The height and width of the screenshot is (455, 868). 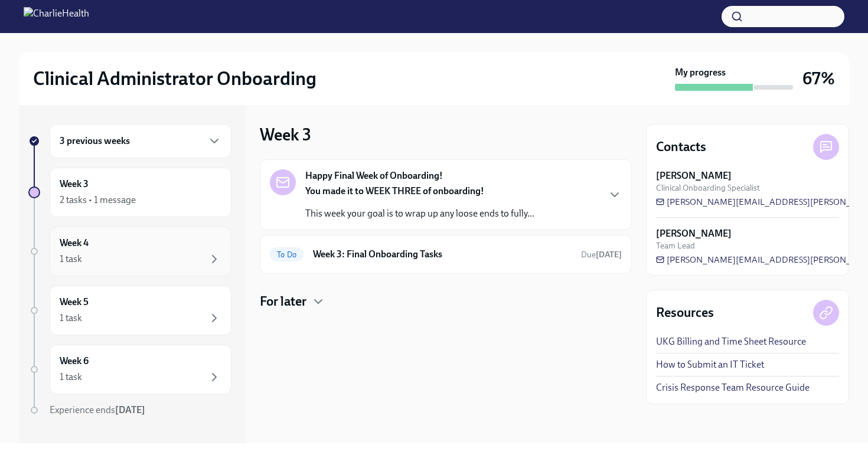 I want to click on span: To Do, so click(x=286, y=254).